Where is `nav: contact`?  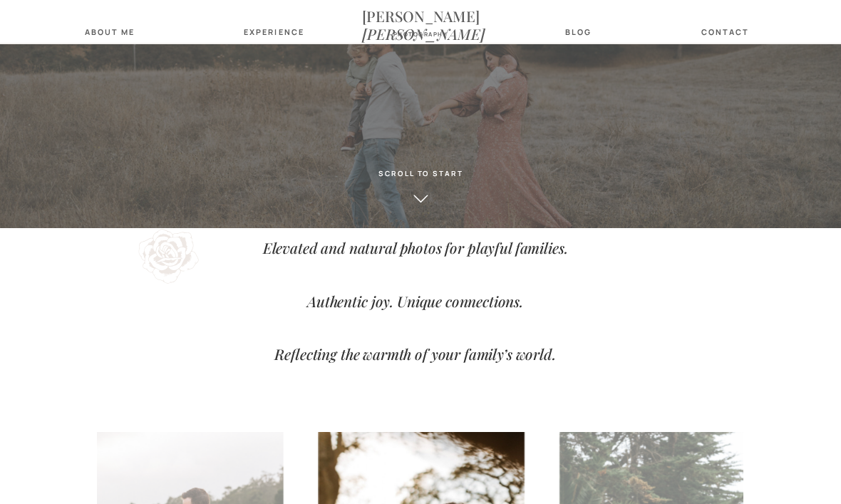
nav: contact is located at coordinates (725, 32).